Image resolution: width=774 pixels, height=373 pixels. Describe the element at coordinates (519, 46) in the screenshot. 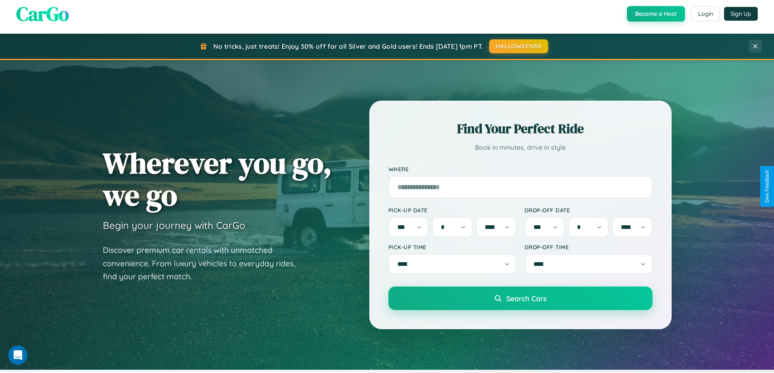

I see `button: HALLOWEEN30` at that location.